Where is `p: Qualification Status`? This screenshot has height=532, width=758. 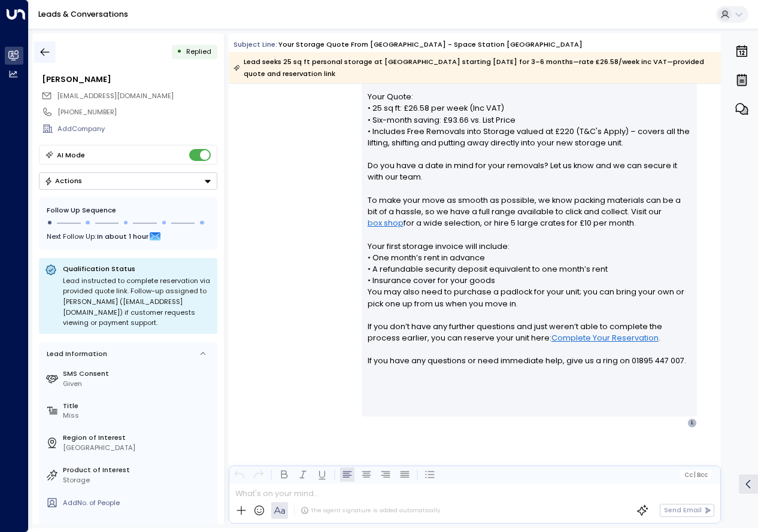 p: Qualification Status is located at coordinates (137, 269).